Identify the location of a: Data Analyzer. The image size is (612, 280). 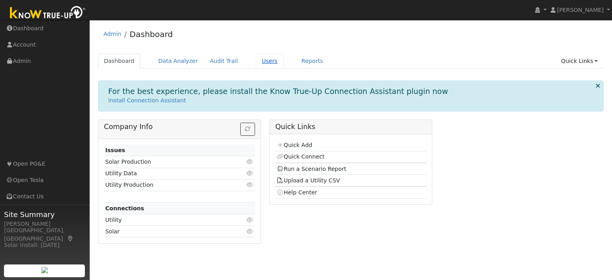
(178, 61).